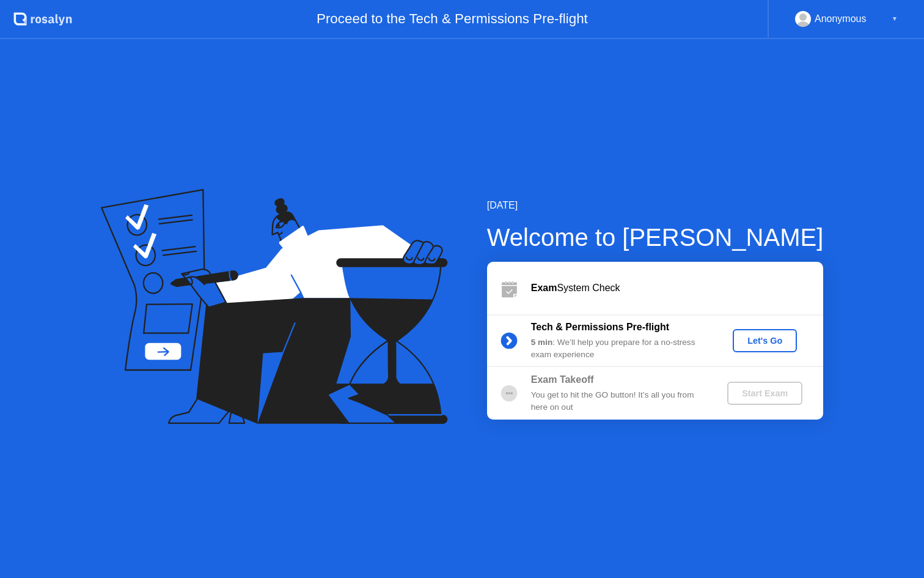 The image size is (924, 578). Describe the element at coordinates (562, 379) in the screenshot. I see `b: Exam Takeoff` at that location.